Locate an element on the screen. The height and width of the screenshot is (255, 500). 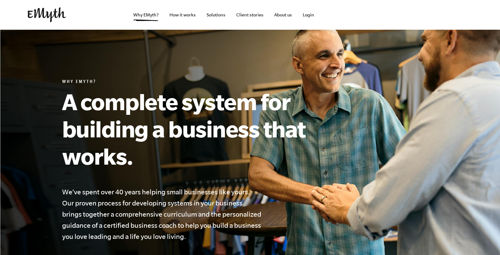
h4: We’ve spent over 40 years helping small businesses like yours. Our proven process for developing ... is located at coordinates (162, 214).